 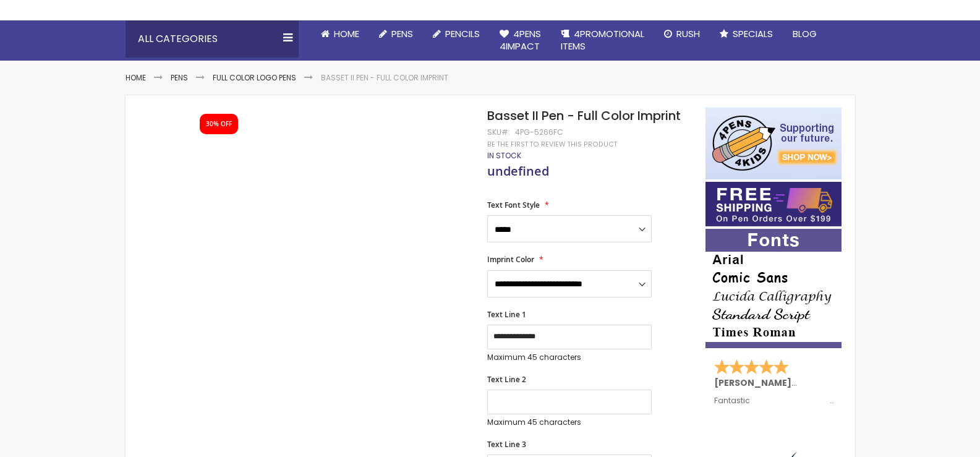 What do you see at coordinates (805, 33) in the screenshot?
I see `span: Blog` at bounding box center [805, 33].